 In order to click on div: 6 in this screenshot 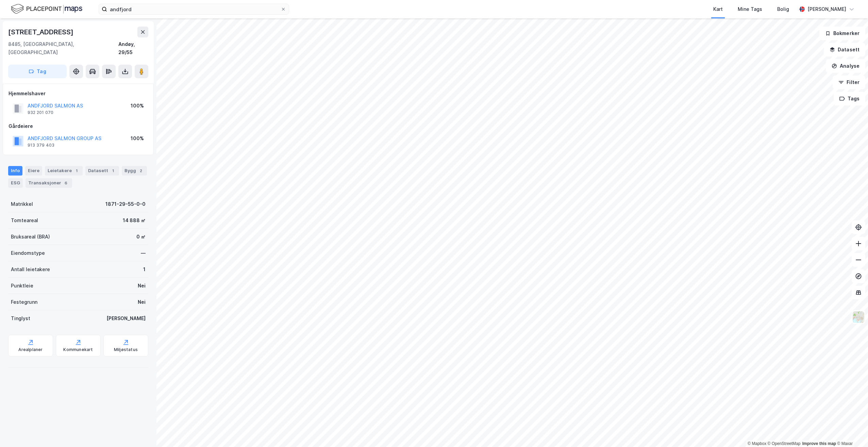, I will do `click(66, 183)`.